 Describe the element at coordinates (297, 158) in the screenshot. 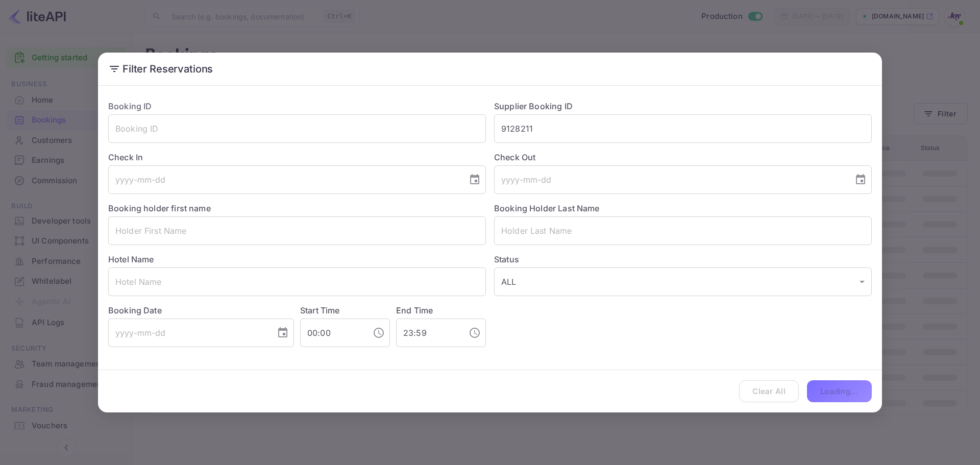

I see `label: Check In` at that location.